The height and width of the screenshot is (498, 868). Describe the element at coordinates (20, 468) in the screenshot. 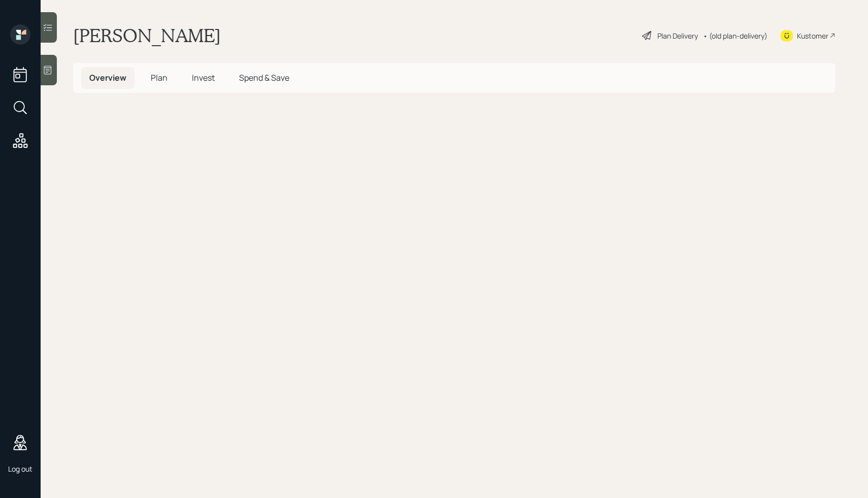

I see `div: Log out` at that location.